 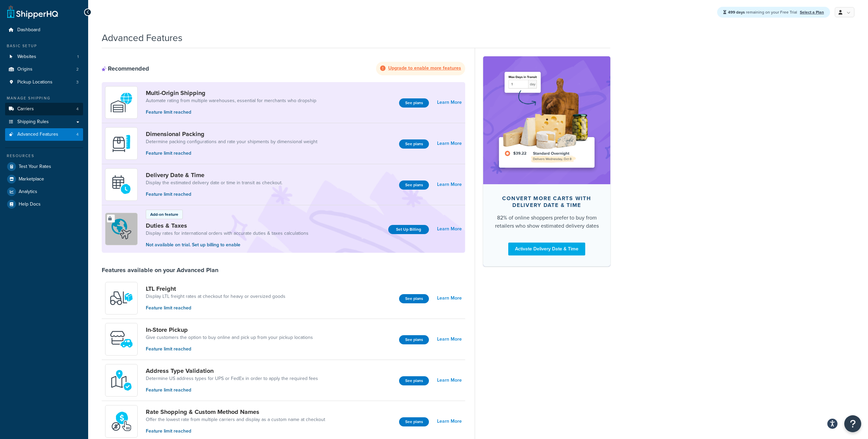 What do you see at coordinates (44, 122) in the screenshot?
I see `li: Shipping Rules` at bounding box center [44, 122].